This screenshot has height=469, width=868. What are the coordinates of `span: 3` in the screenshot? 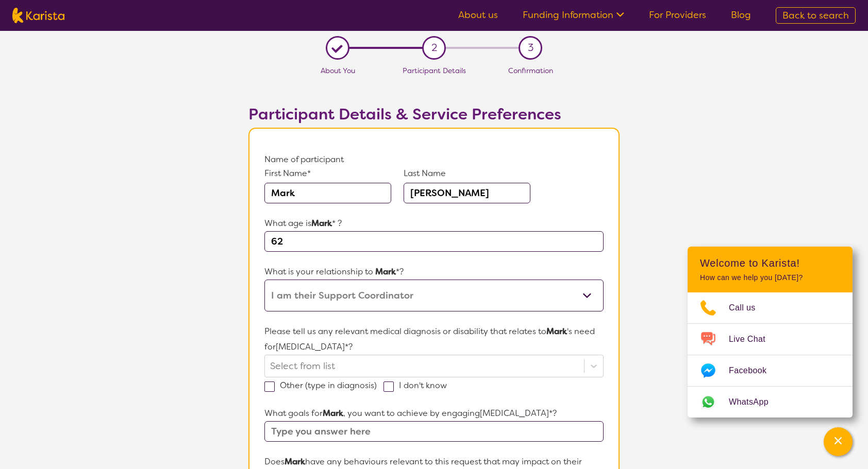 It's located at (531, 48).